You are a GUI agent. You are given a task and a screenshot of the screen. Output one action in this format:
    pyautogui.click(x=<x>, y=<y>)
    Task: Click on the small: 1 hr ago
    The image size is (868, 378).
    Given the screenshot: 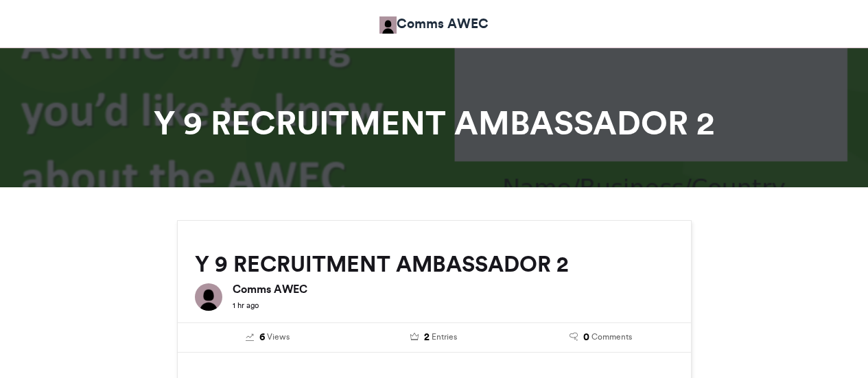 What is the action you would take?
    pyautogui.click(x=246, y=306)
    